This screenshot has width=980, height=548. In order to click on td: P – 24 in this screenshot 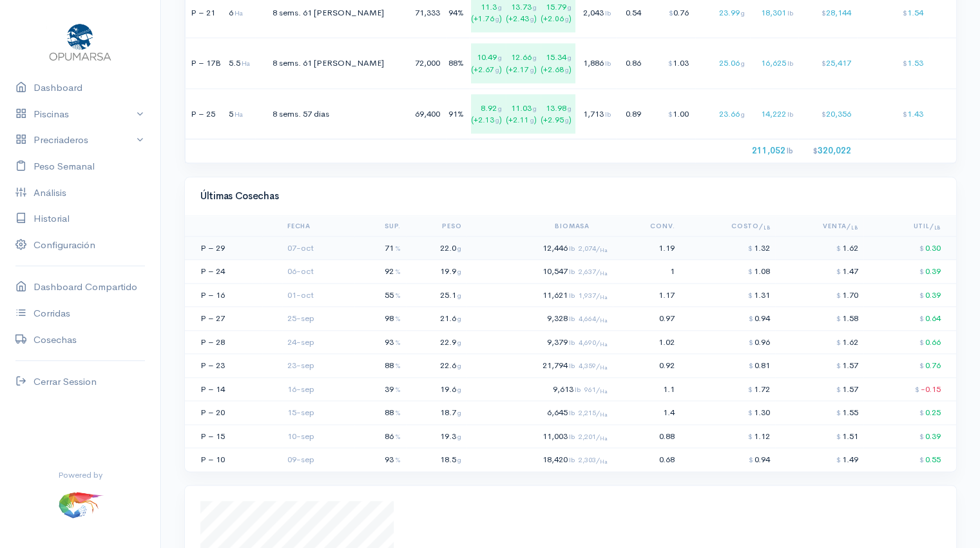, I will do `click(224, 271)`.